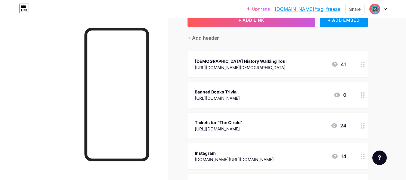 The width and height of the screenshot is (406, 180). What do you see at coordinates (203, 38) in the screenshot?
I see `div: + Add header` at bounding box center [203, 38].